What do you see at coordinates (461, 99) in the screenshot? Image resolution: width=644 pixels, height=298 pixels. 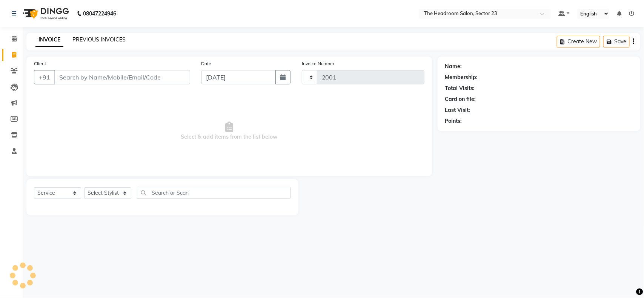 I see `div: Card on file:` at bounding box center [461, 99].